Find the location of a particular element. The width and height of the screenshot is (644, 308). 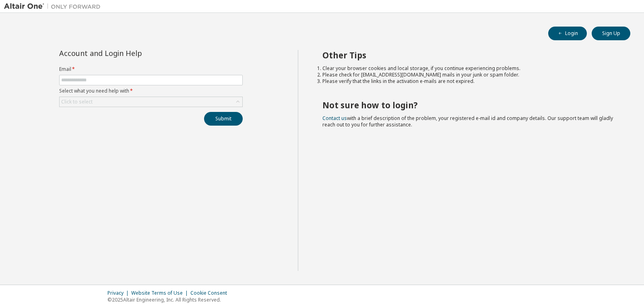

button: Login is located at coordinates (567, 34).